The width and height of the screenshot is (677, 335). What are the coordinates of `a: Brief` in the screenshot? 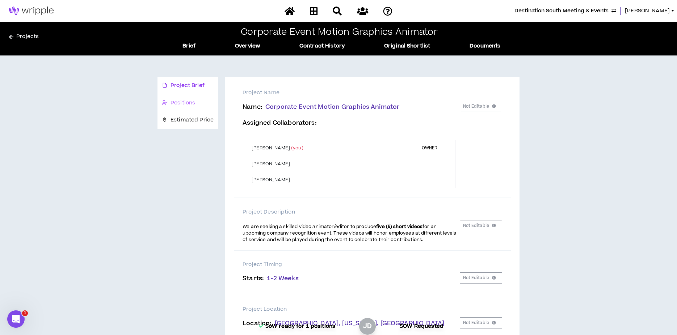 It's located at (189, 46).